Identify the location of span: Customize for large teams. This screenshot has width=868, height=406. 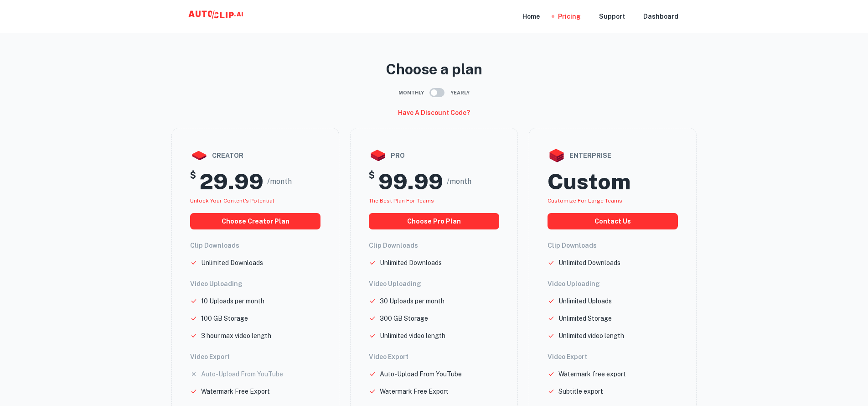
(585, 201).